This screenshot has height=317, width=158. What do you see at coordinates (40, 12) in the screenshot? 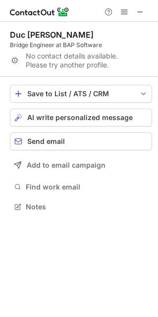
I see `img: ContactOut v5.3.10` at bounding box center [40, 12].